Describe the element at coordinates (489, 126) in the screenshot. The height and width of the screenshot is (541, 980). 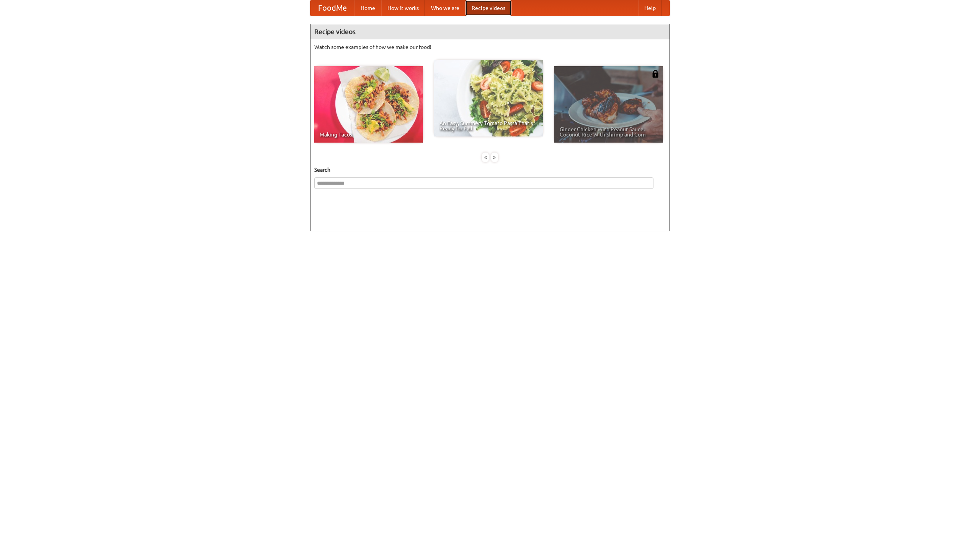
I see `span: An Easy, Summery Tomato Pasta That's Ready for Fall` at that location.